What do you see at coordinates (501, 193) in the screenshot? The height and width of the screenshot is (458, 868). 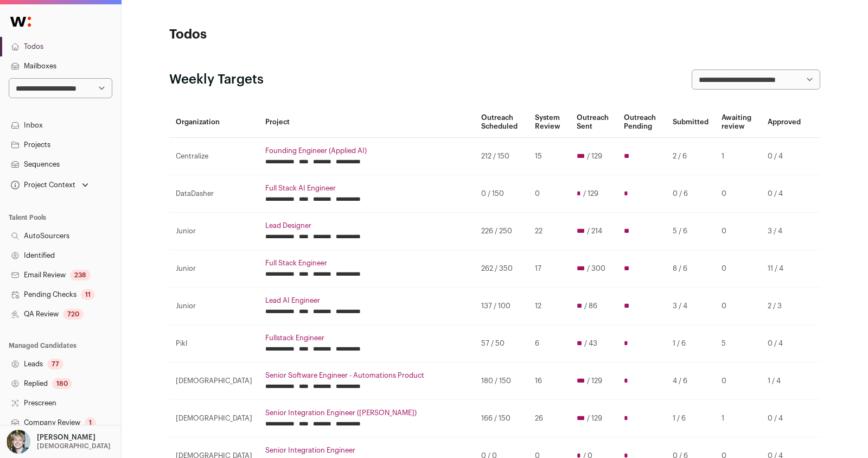 I see `td: 0 / 150` at bounding box center [501, 193].